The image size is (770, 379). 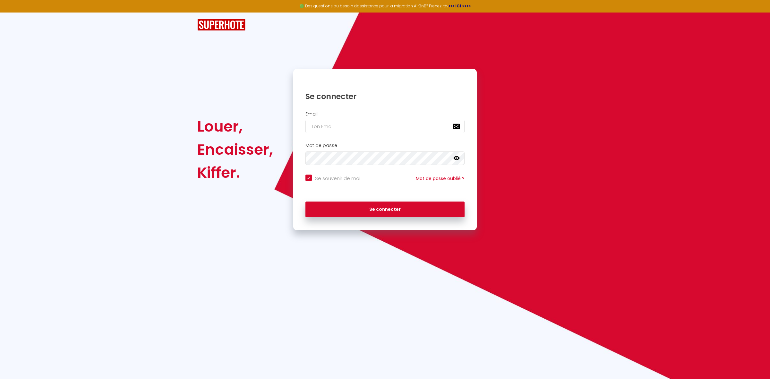 I want to click on strong: >>> ICI <<<<, so click(x=460, y=6).